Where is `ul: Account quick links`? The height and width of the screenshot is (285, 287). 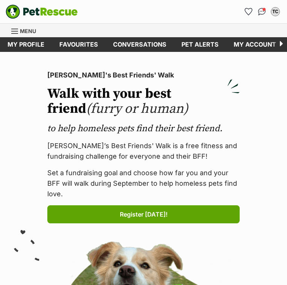 ul: Account quick links is located at coordinates (262, 12).